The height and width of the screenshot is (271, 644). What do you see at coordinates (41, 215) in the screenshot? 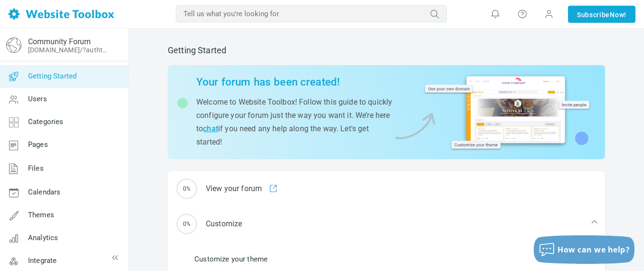
I see `span: Themes` at bounding box center [41, 215].